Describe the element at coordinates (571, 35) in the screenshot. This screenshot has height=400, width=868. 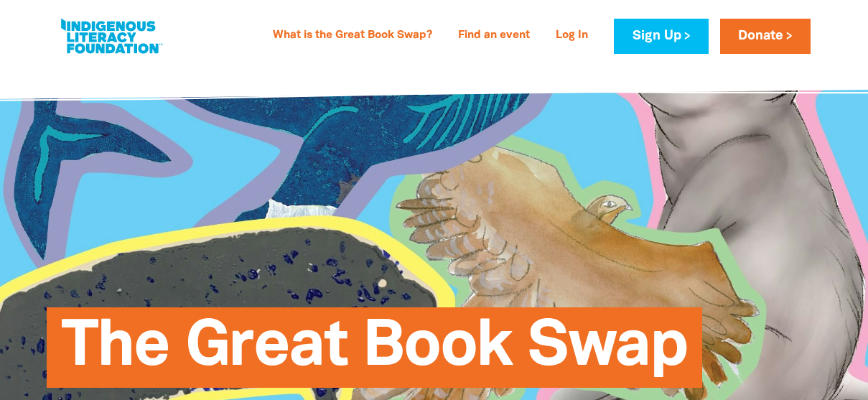
I see `a: Log In` at that location.